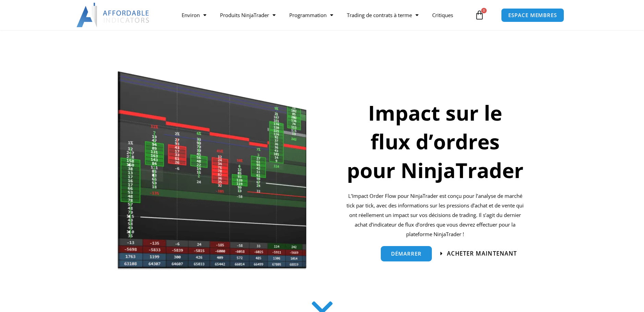 This screenshot has width=644, height=312. I want to click on span: 0, so click(483, 10).